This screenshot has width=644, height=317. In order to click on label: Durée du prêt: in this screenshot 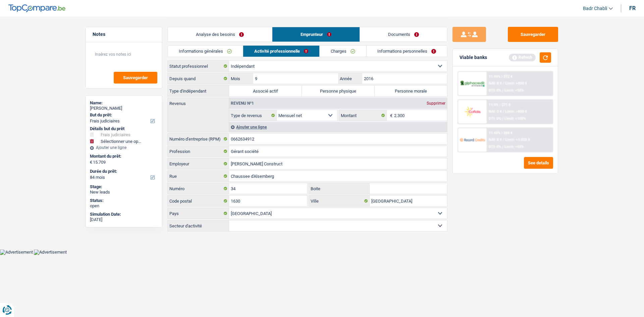, I will do `click(123, 172)`.